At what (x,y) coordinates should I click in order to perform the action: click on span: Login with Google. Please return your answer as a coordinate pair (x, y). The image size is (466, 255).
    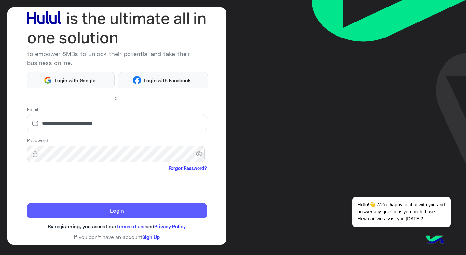
    Looking at the image, I should click on (75, 80).